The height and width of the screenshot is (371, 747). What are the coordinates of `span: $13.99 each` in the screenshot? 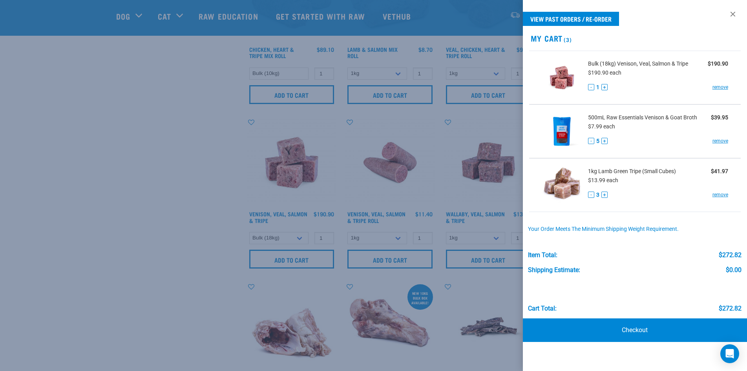 It's located at (603, 180).